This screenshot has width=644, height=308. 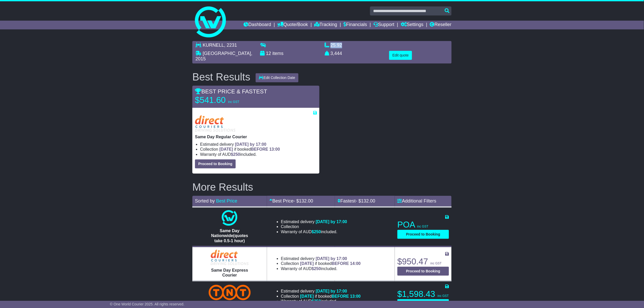 What do you see at coordinates (227, 100) in the screenshot?
I see `p: $541.60` at bounding box center [227, 100].